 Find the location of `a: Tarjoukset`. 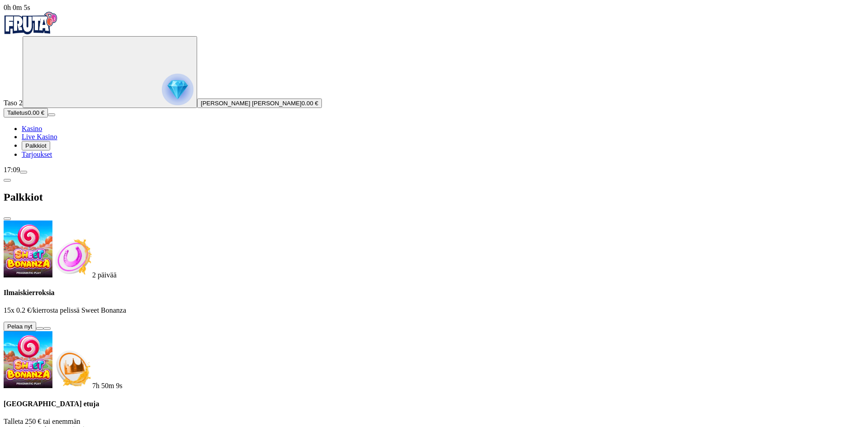

a: Tarjoukset is located at coordinates (37, 154).